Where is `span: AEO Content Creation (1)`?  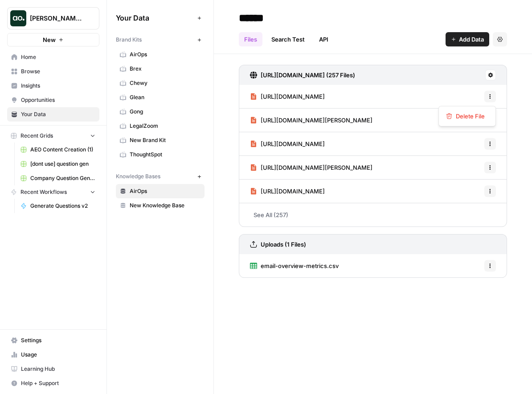 span: AEO Content Creation (1) is located at coordinates (63, 149).